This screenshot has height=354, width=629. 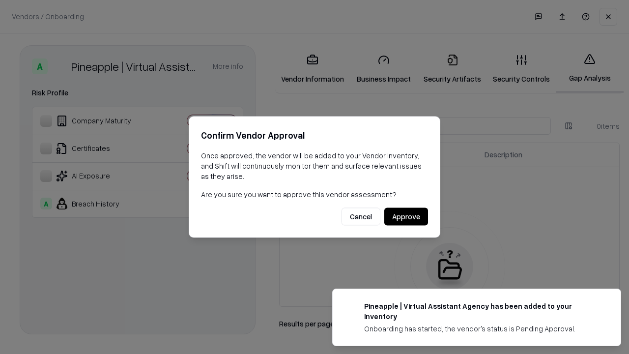 I want to click on h2: Confirm Vendor Approval, so click(x=315, y=135).